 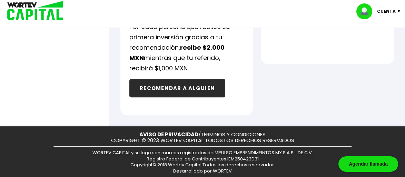 What do you see at coordinates (187, 48) in the screenshot?
I see `p: Por cada persona que realice su primera inversión gracias a tu recomendación, mientras que tu ref...` at bounding box center [187, 48].